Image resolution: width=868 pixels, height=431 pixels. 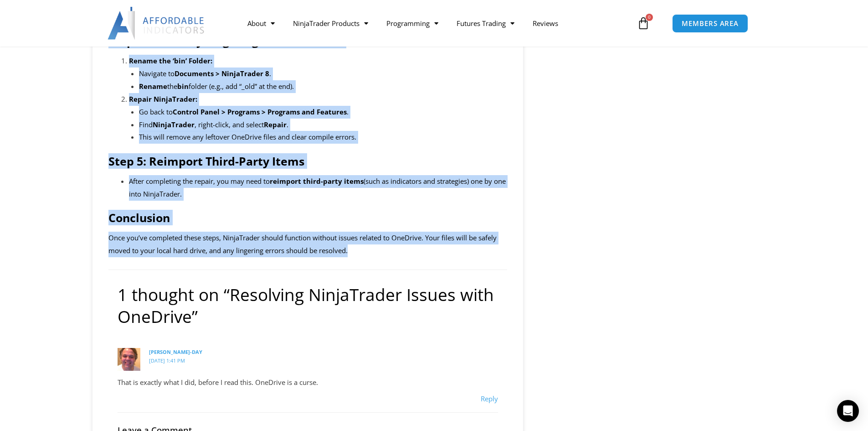 I want to click on strong: Rename, so click(x=153, y=86).